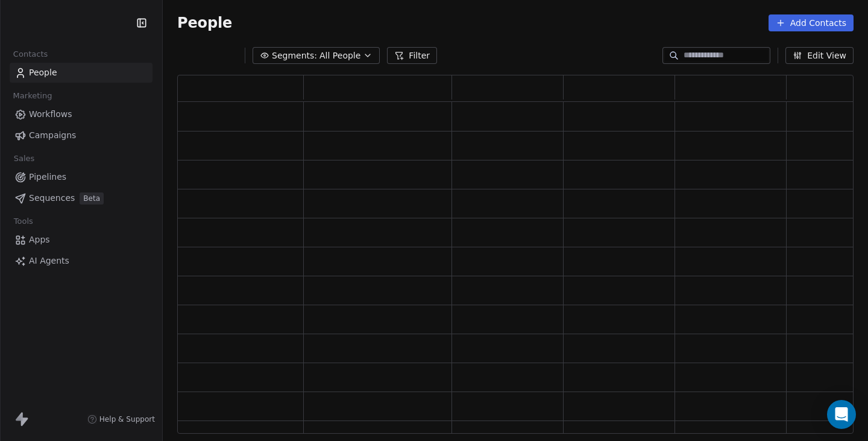  Describe the element at coordinates (81, 239) in the screenshot. I see `a: Apps` at that location.